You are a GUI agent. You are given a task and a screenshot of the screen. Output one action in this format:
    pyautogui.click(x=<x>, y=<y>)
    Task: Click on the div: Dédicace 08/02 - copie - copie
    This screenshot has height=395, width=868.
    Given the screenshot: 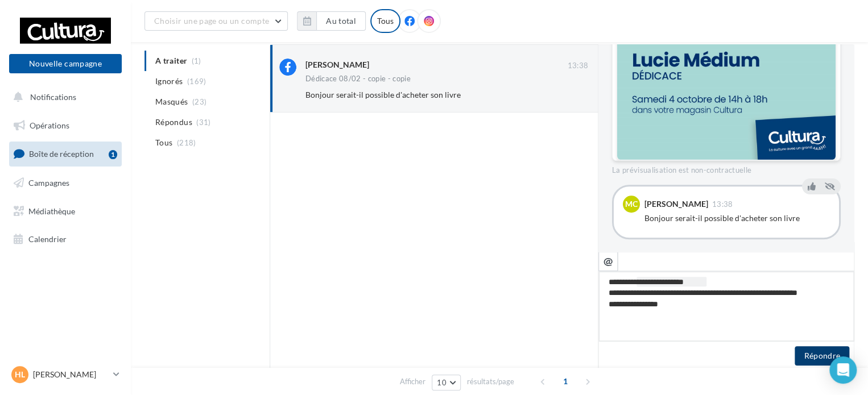 What is the action you would take?
    pyautogui.click(x=358, y=78)
    